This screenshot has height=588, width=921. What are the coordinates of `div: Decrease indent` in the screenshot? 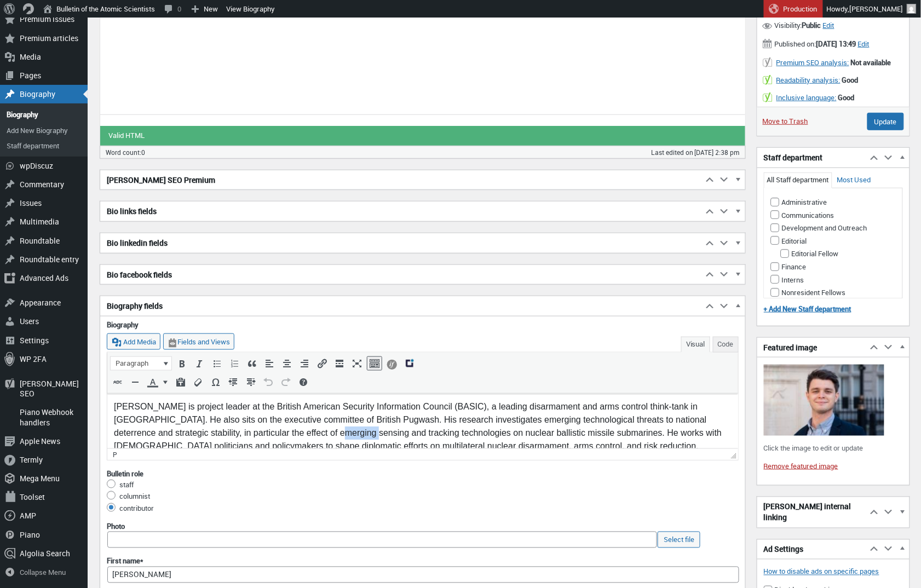 It's located at (233, 382).